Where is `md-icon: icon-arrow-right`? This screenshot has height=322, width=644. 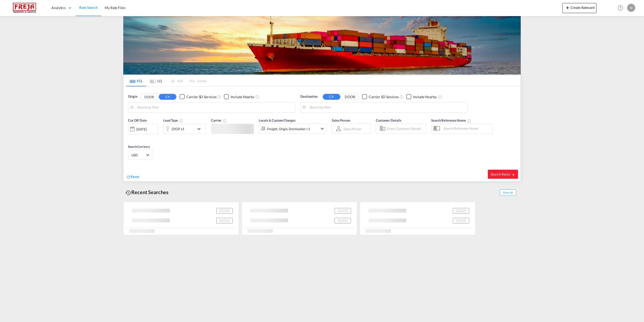
md-icon: icon-arrow-right is located at coordinates (513, 175).